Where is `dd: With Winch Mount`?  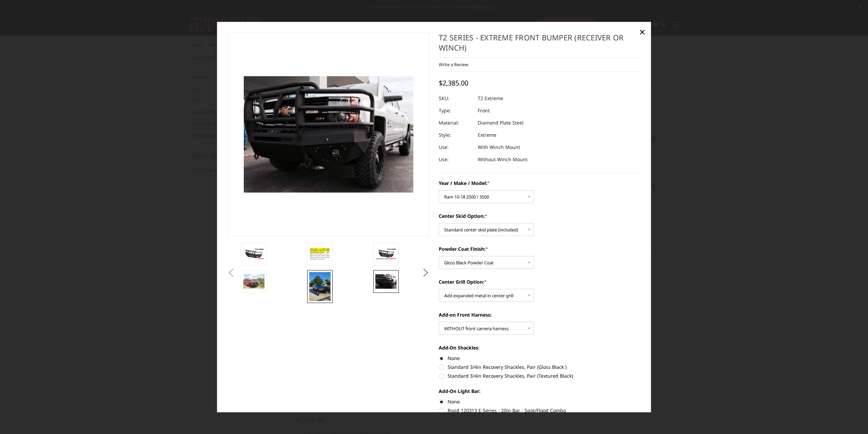
dd: With Winch Mount is located at coordinates (499, 148).